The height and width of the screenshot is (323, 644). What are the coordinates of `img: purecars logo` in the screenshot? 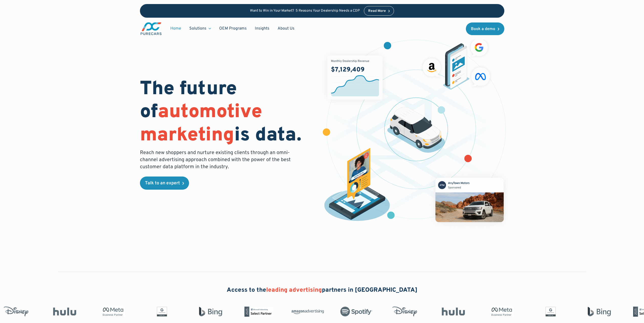 It's located at (151, 29).